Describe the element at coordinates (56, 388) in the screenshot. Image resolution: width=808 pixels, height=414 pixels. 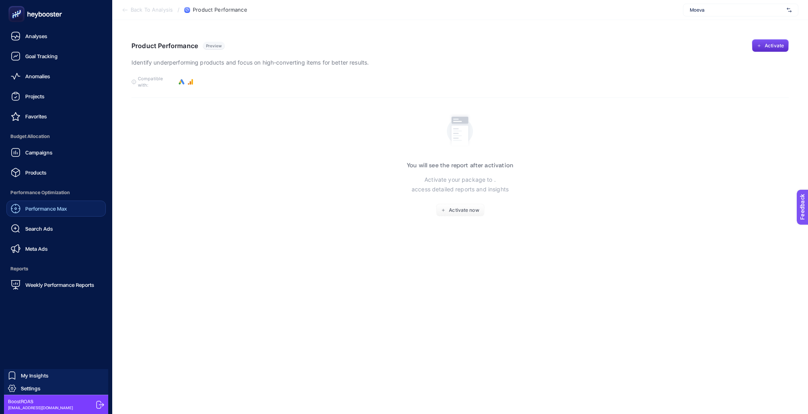
I see `a: Settings` at that location.